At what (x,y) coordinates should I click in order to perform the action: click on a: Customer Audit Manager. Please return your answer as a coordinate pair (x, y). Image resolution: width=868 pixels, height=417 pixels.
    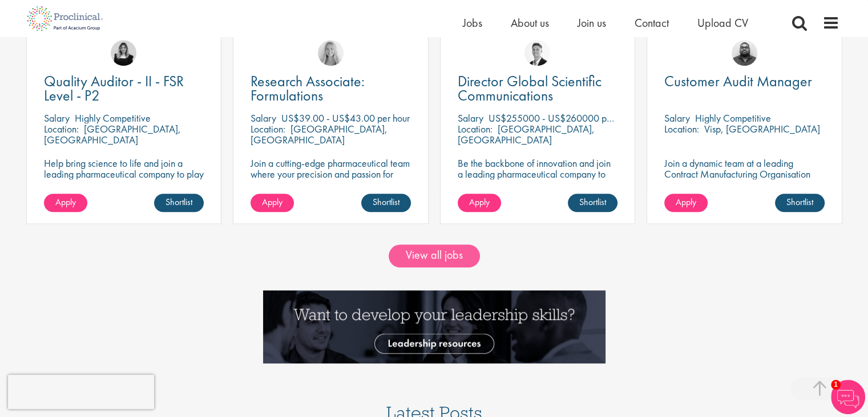
    Looking at the image, I should click on (744, 81).